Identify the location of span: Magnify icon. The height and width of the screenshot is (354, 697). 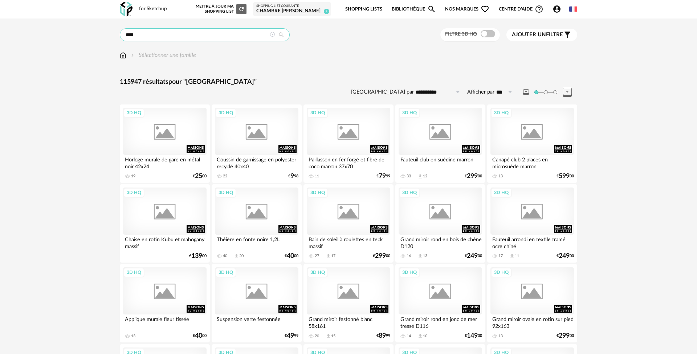
(432, 9).